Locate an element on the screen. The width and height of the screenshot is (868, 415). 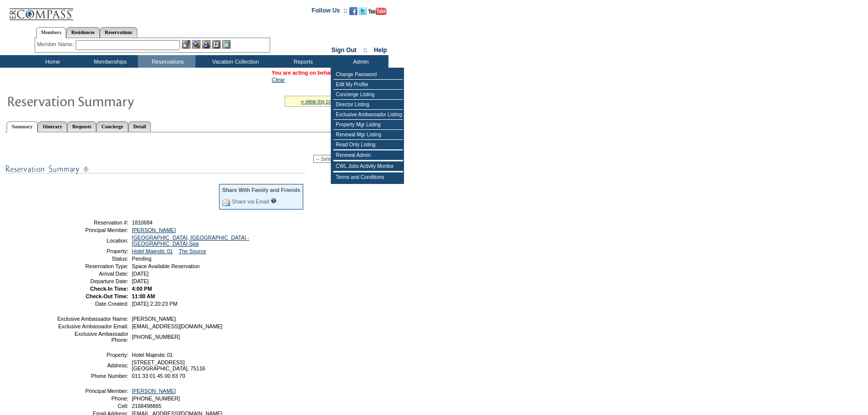
img: Subscribe to our YouTube Channel is located at coordinates (377, 11).